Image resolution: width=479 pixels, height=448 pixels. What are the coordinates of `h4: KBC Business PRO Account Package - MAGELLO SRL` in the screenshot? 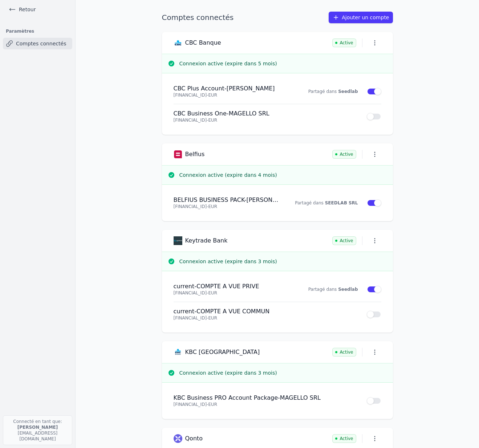 It's located at (266, 398).